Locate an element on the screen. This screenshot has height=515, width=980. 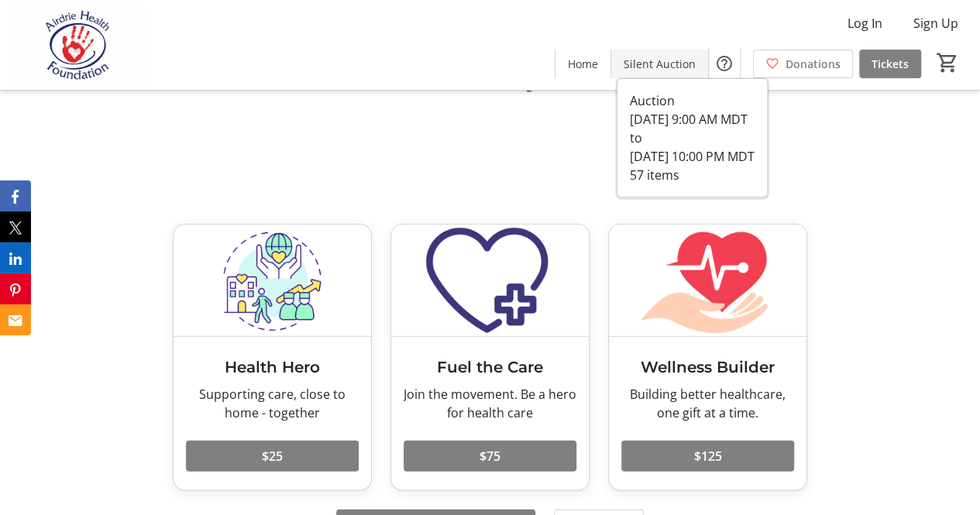
span: Home is located at coordinates (582, 63).